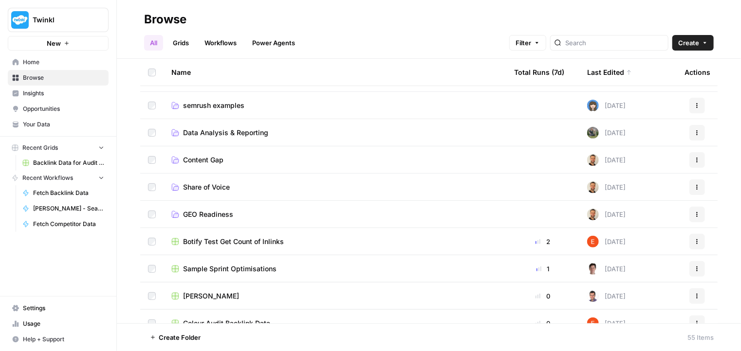  I want to click on a: Backlink Data for Audit Grid, so click(63, 163).